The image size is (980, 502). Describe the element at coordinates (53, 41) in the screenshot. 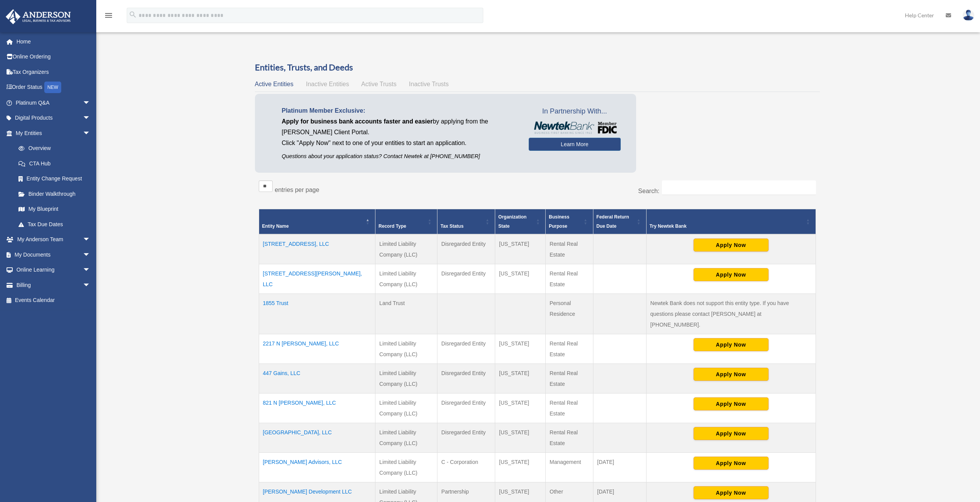

I see `a: Home` at that location.